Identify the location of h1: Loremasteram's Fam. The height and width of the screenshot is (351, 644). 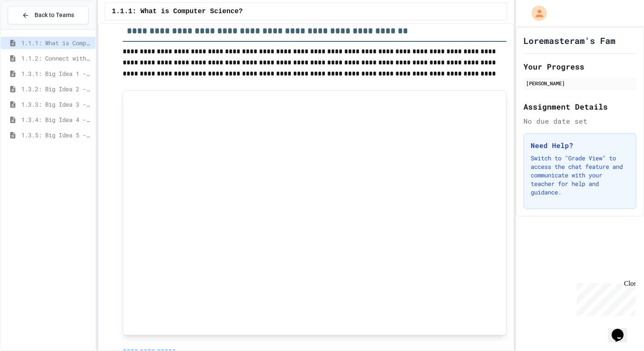
(570, 40).